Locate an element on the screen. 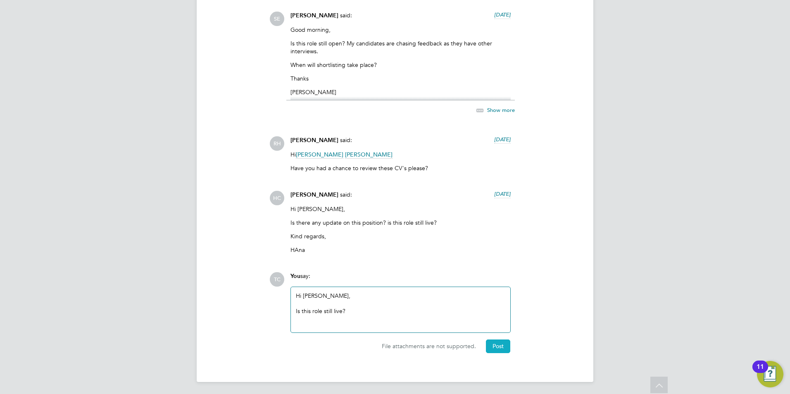  p: HAna is located at coordinates (400, 250).